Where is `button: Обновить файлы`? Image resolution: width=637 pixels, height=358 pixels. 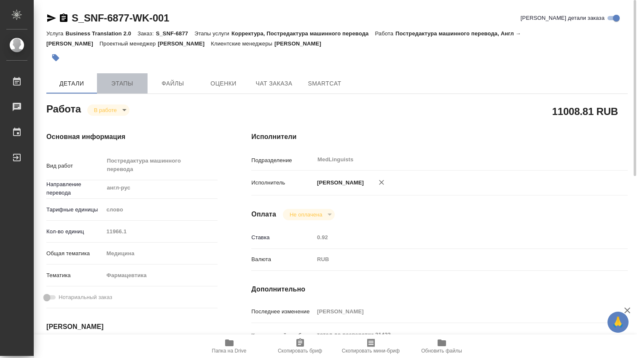
button: Обновить файлы is located at coordinates (442, 347).